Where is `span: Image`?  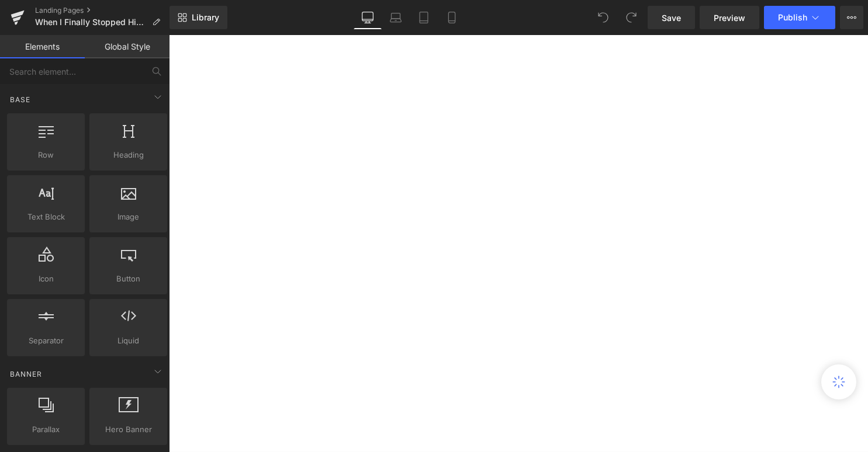 span: Image is located at coordinates (128, 217).